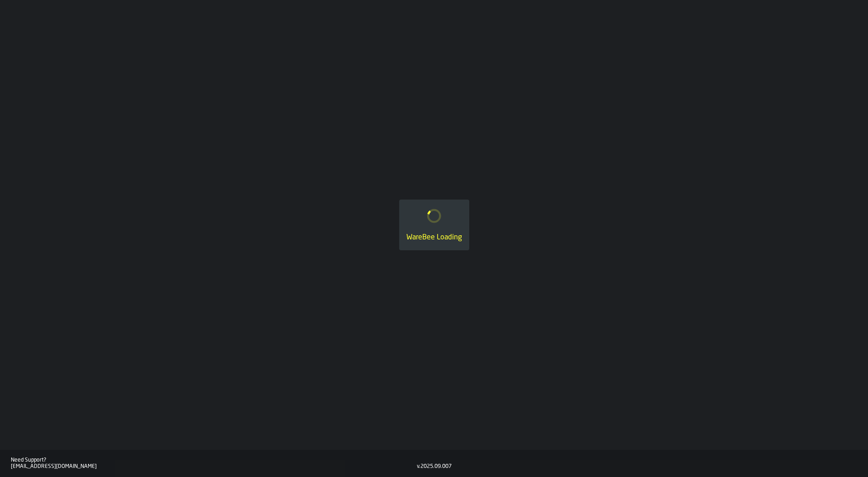 The width and height of the screenshot is (868, 477). Describe the element at coordinates (434, 238) in the screenshot. I see `div: WareBee Loading` at that location.